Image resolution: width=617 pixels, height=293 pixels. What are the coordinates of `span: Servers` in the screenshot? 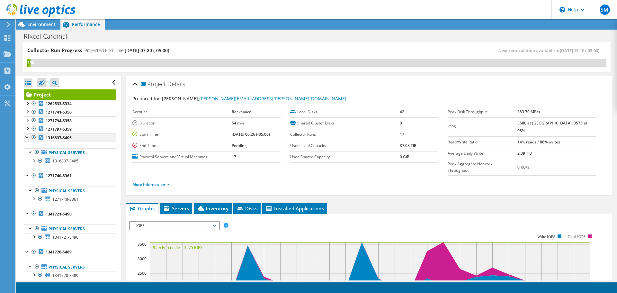 It's located at (176, 208).